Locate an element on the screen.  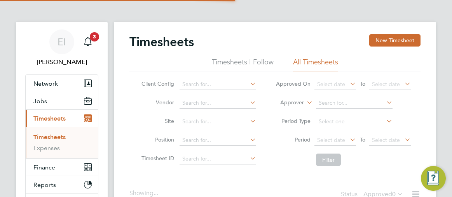
label: Vendor is located at coordinates (157, 103).